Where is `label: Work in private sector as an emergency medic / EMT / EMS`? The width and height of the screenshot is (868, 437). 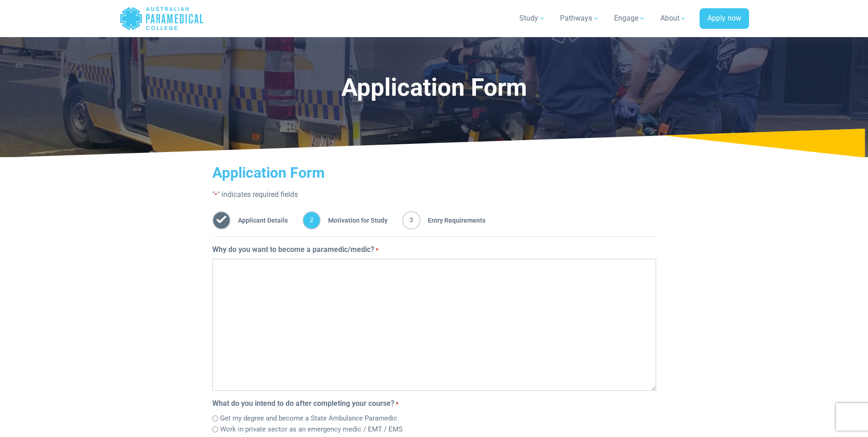
label: Work in private sector as an emergency medic / EMT / EMS is located at coordinates (311, 429).